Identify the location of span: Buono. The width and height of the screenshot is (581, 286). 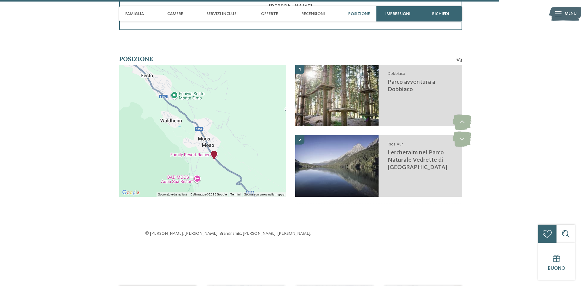
(557, 268).